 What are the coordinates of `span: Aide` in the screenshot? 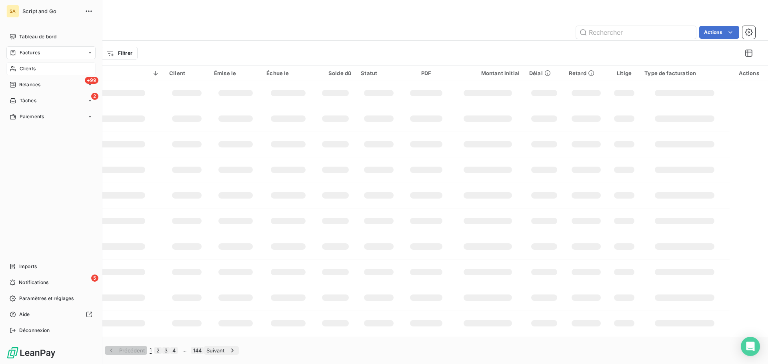 It's located at (24, 315).